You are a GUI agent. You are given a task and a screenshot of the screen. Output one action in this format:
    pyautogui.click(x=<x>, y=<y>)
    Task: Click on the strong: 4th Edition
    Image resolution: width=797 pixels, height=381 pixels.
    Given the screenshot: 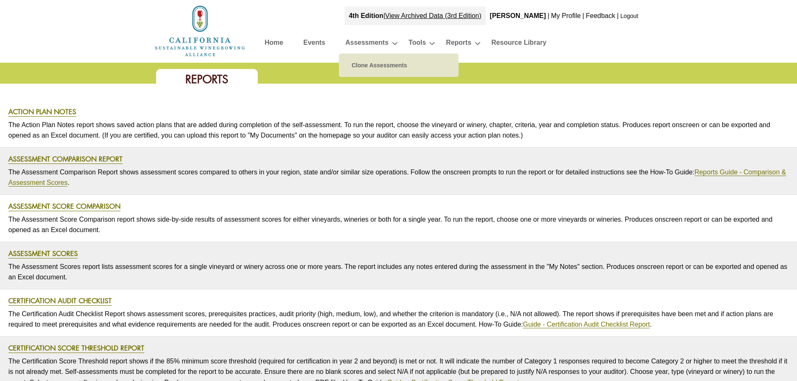 What is the action you would take?
    pyautogui.click(x=366, y=15)
    